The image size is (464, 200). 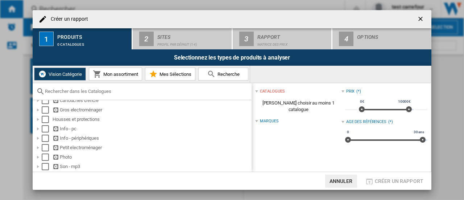 I want to click on input: Rechercher dans les Catalogues, so click(x=146, y=91).